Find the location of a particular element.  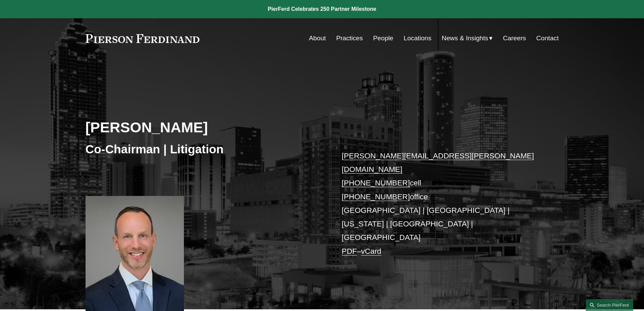

a: Search this site is located at coordinates (610, 305).